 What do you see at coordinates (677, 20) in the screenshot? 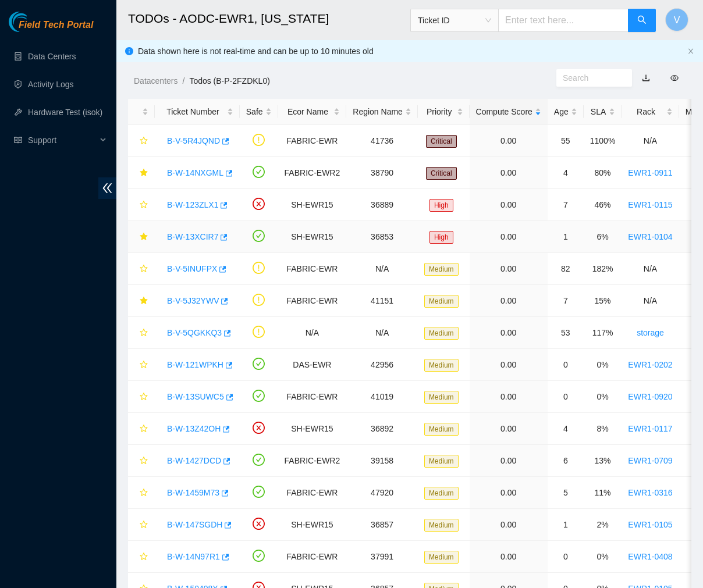
I see `button: V` at bounding box center [677, 20].